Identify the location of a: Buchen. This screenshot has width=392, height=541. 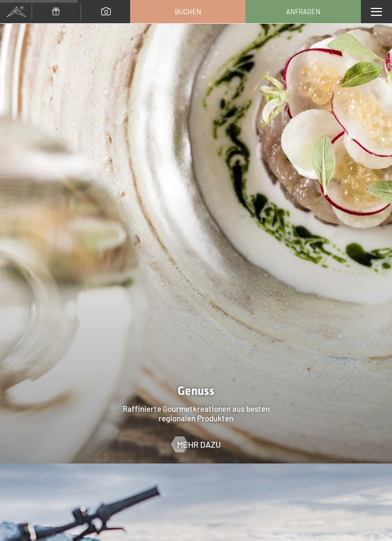
(188, 11).